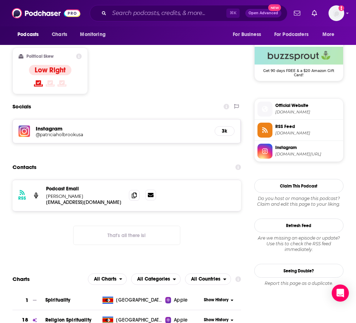 This screenshot has height=323, width=356. I want to click on span: RSS Feed, so click(308, 127).